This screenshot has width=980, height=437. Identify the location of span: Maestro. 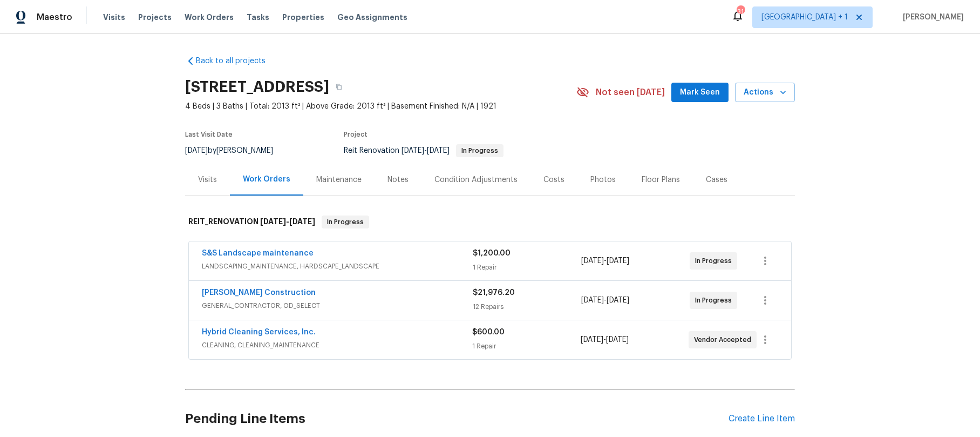
(54, 17).